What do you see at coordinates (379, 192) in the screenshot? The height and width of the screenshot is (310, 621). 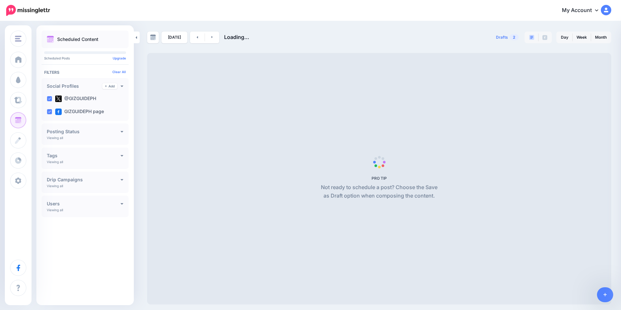 I see `p: Not ready to schedule a post? Choose the Save as Draft option when composing the content.` at bounding box center [379, 192].